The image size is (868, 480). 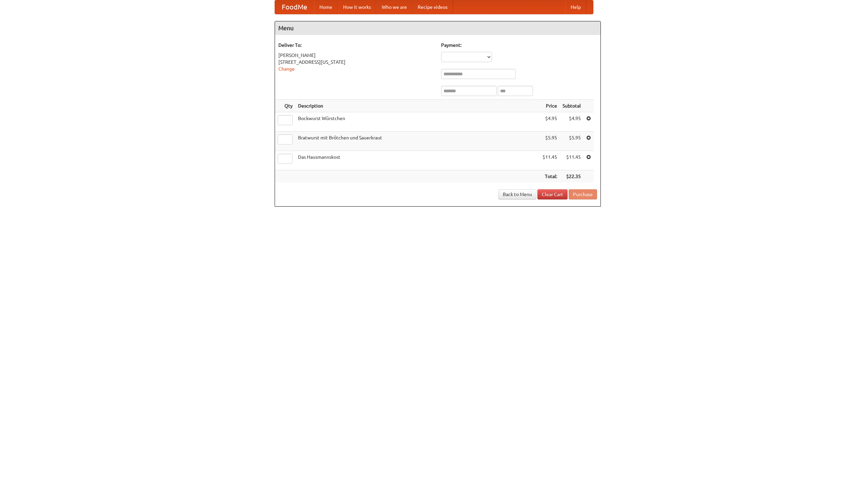 I want to click on a: Change, so click(x=287, y=69).